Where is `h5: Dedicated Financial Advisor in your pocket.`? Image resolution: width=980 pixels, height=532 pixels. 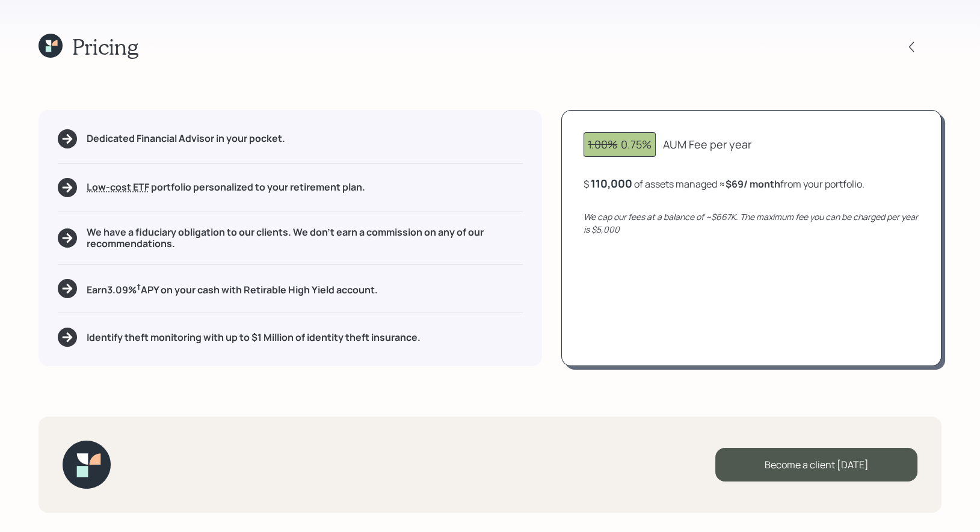
h5: Dedicated Financial Advisor in your pocket. is located at coordinates (186, 138).